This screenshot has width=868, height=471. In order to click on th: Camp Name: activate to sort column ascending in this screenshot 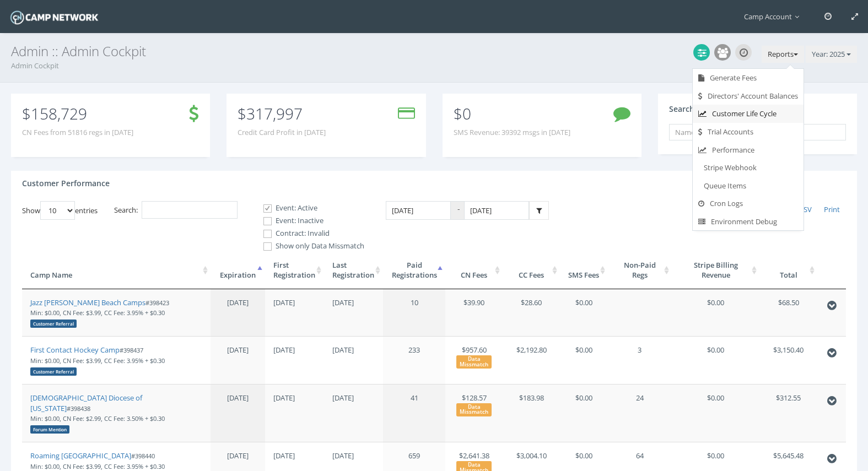, I will do `click(116, 270)`.